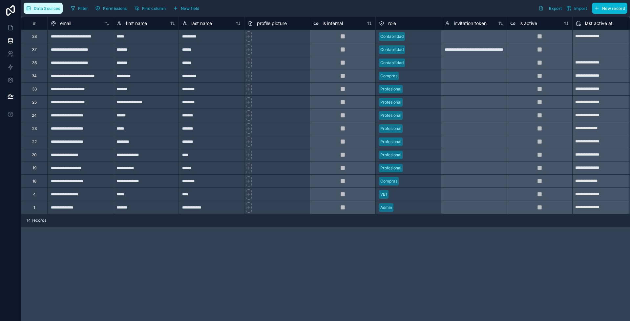 The width and height of the screenshot is (630, 321). Describe the element at coordinates (384, 194) in the screenshot. I see `div: VB1` at that location.